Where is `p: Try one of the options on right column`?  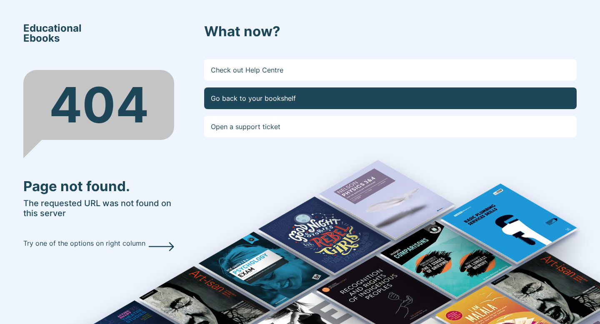 p: Try one of the options on right column is located at coordinates (84, 243).